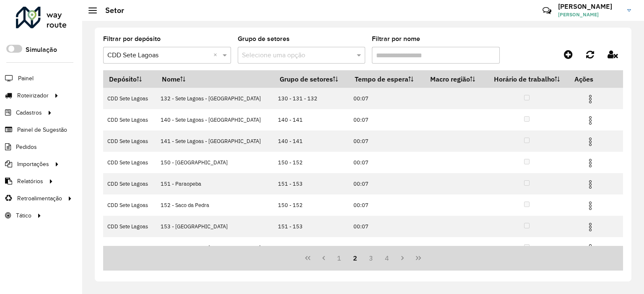 The width and height of the screenshot is (644, 294). Describe the element at coordinates (402, 258) in the screenshot. I see `button: Next Page` at that location.